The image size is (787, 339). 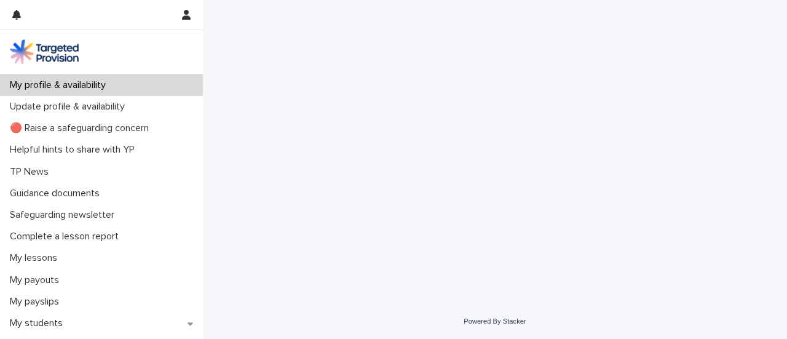 What do you see at coordinates (57, 193) in the screenshot?
I see `p: Guidance documents` at bounding box center [57, 193].